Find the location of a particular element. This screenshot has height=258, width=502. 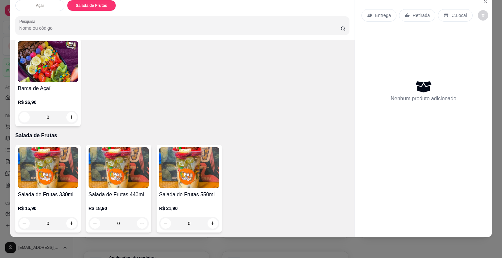

p: C.Local is located at coordinates (459, 15).